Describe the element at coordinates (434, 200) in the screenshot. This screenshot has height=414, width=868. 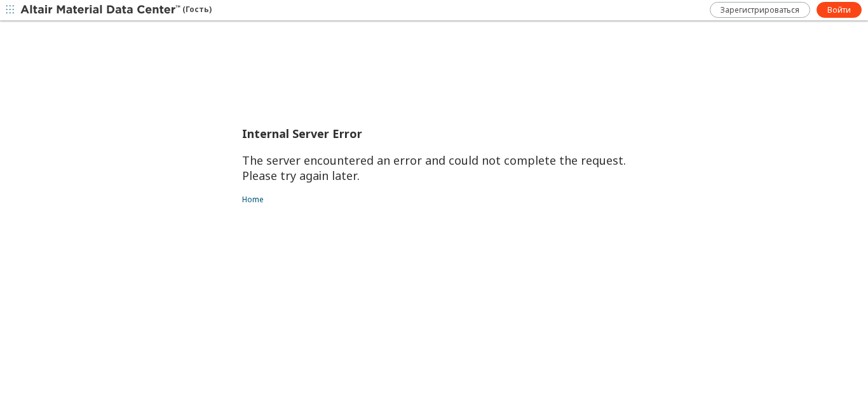
I see `a: Home` at that location.